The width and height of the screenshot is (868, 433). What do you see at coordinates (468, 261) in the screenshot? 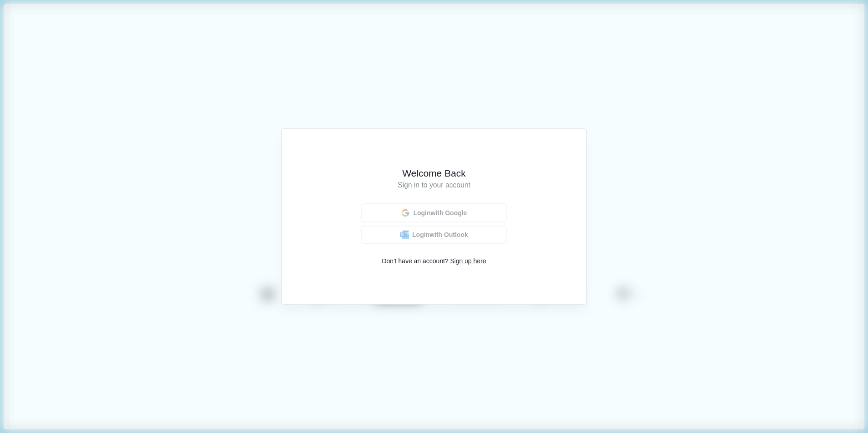
I see `span: Sign up here` at bounding box center [468, 261].